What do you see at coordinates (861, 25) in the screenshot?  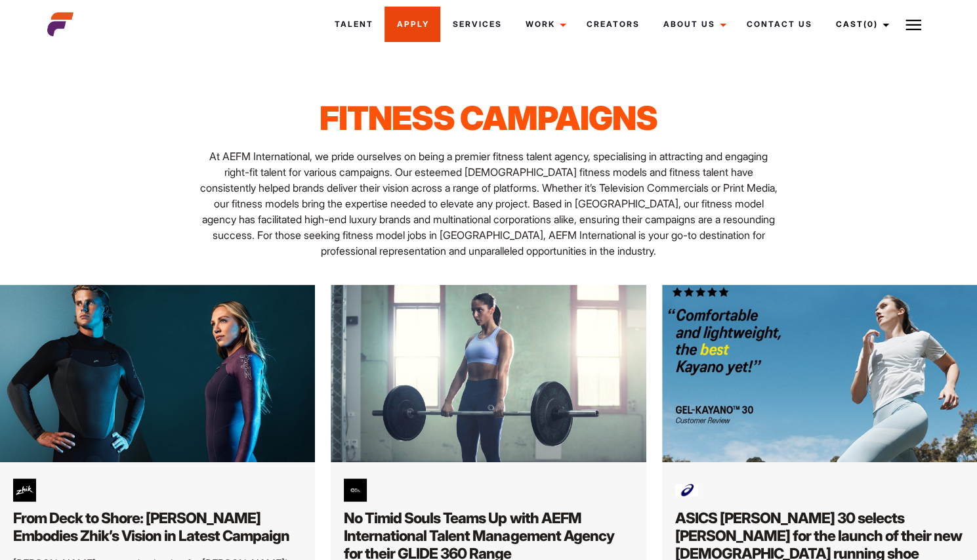 I see `a: Cast(0)` at bounding box center [861, 25].